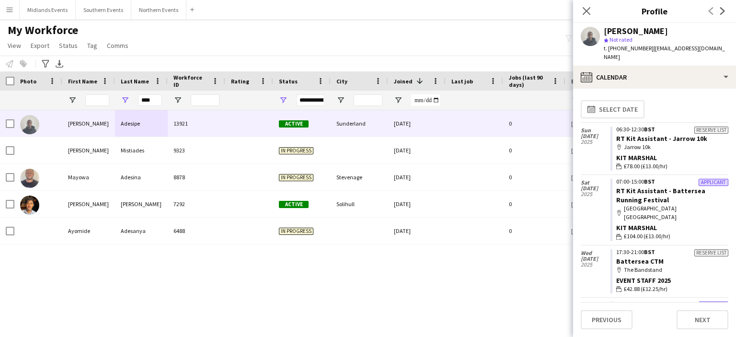 This screenshot has height=337, width=736. Describe the element at coordinates (646, 289) in the screenshot. I see `span: £42.88 (£12.25/hr)` at that location.